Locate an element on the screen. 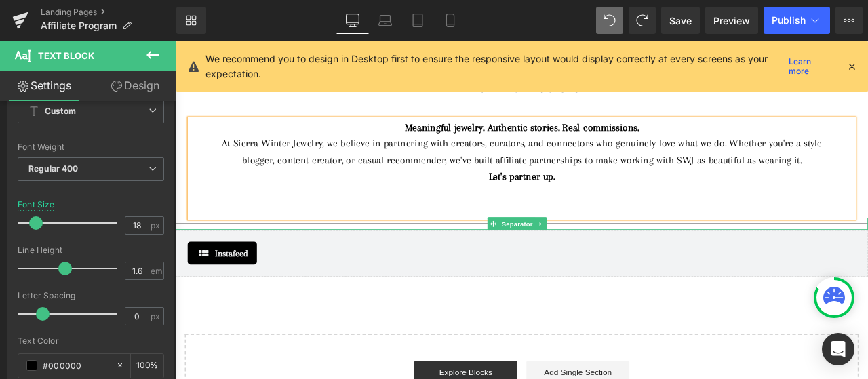 This screenshot has width=868, height=379. div: At Sierra Winter Jewelry, we believe in partnering with creators, curators, and connectors who ge... is located at coordinates (410, 132).